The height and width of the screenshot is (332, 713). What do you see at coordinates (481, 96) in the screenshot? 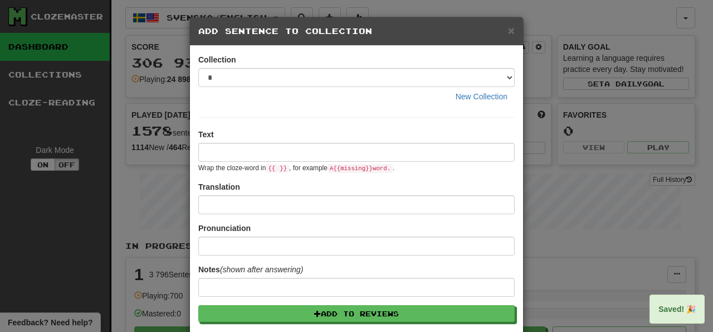
I see `button: New Collection` at bounding box center [481, 96].